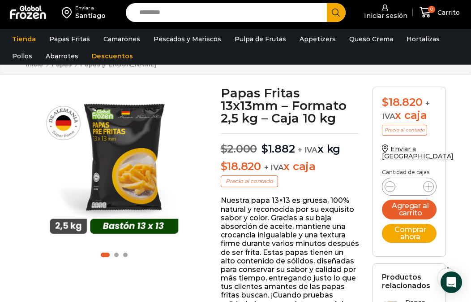 The width and height of the screenshot is (471, 302). What do you see at coordinates (318, 39) in the screenshot?
I see `a: Appetizers` at bounding box center [318, 39].